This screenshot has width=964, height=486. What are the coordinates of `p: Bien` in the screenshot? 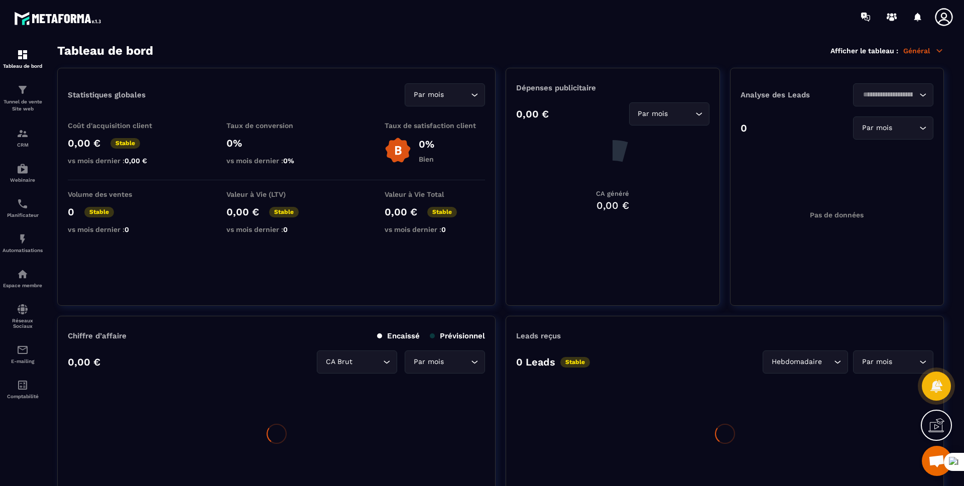 It's located at (426, 159).